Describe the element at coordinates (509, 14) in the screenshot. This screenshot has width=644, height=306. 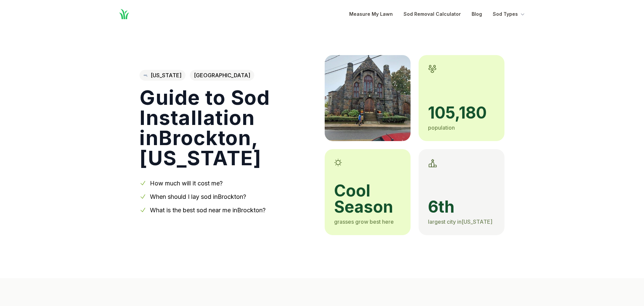
I see `button: Sod Types` at that location.